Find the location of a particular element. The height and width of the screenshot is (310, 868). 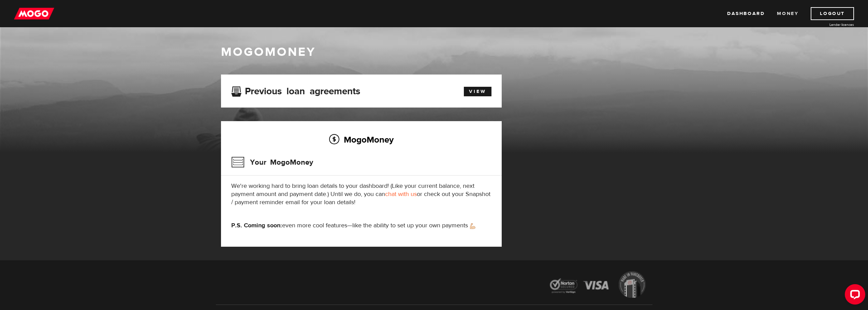

h3: Previous loan agreements is located at coordinates (296, 90).